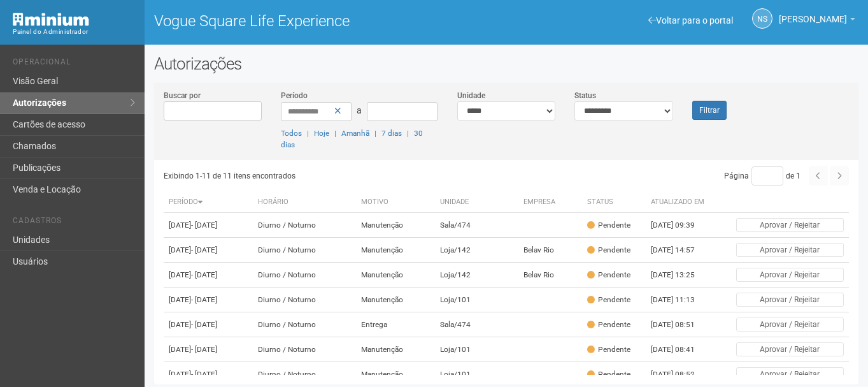 The image size is (868, 387). What do you see at coordinates (763, 176) in the screenshot?
I see `span: Página de 1` at bounding box center [763, 176].